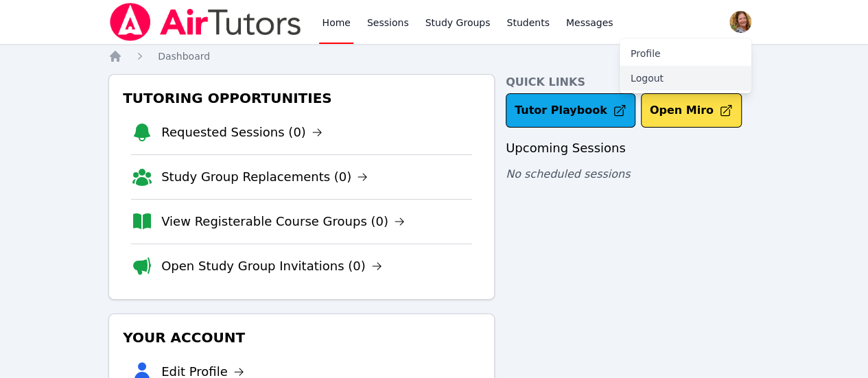 Image resolution: width=868 pixels, height=378 pixels. Describe the element at coordinates (570, 110) in the screenshot. I see `a: Tutor Playbook` at that location.